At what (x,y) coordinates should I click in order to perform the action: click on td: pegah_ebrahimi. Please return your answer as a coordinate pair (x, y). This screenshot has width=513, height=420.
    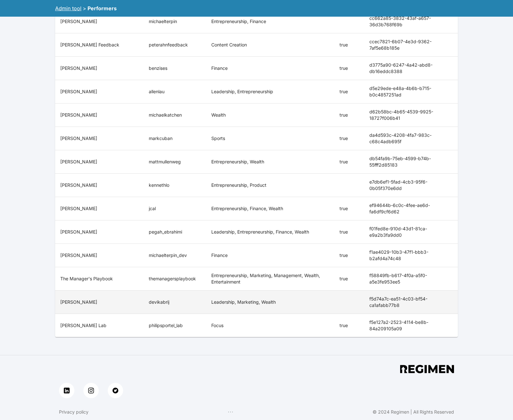
    Looking at the image, I should click on (175, 232).